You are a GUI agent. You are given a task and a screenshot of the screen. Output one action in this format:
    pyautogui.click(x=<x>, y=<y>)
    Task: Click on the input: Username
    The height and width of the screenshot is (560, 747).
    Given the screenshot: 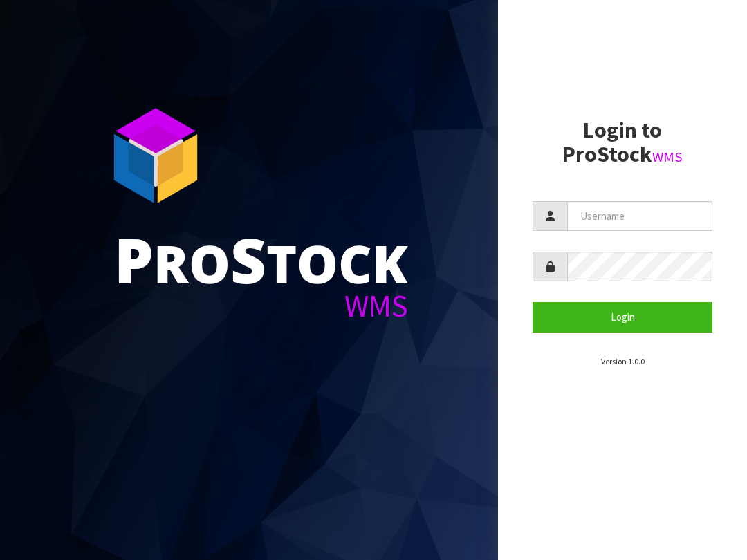 What is the action you would take?
    pyautogui.click(x=639, y=216)
    